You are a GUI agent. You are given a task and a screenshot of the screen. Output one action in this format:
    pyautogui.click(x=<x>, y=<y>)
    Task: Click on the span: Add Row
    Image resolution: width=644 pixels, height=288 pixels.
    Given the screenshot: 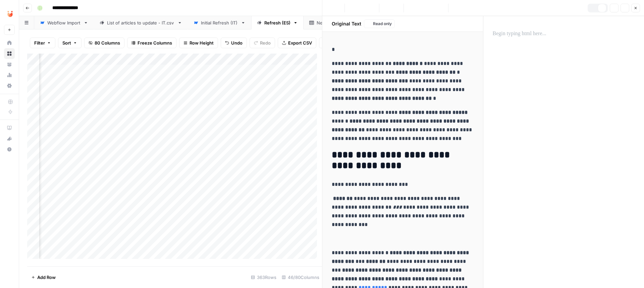 What is the action you would take?
    pyautogui.click(x=46, y=278)
    